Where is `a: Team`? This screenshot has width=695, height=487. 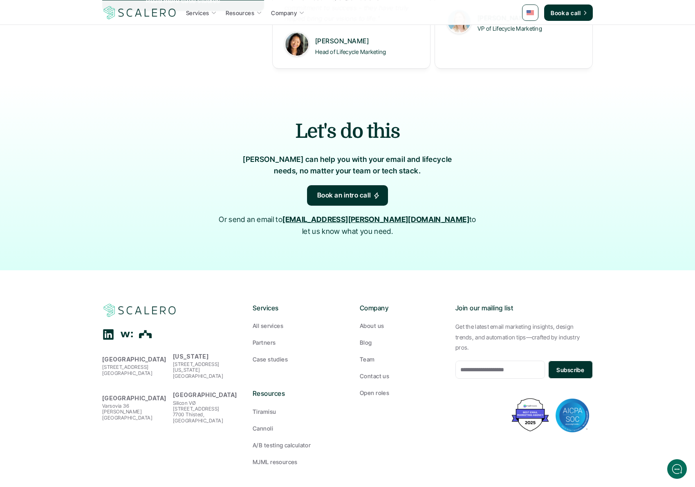
a: Team is located at coordinates (401, 359).